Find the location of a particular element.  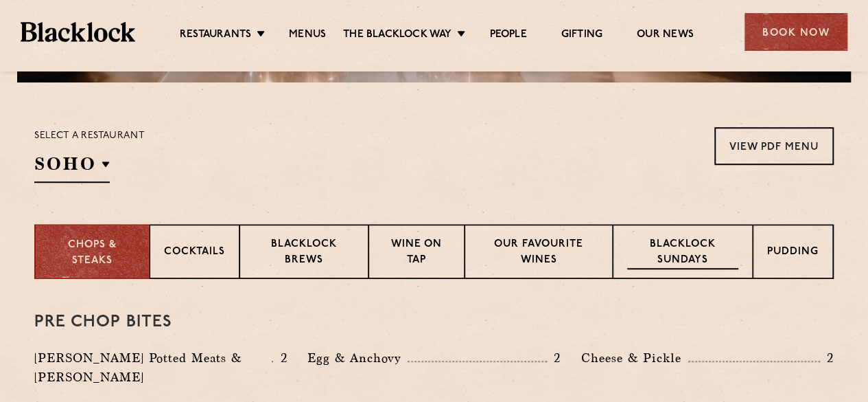

p: Pudding is located at coordinates (793, 253).